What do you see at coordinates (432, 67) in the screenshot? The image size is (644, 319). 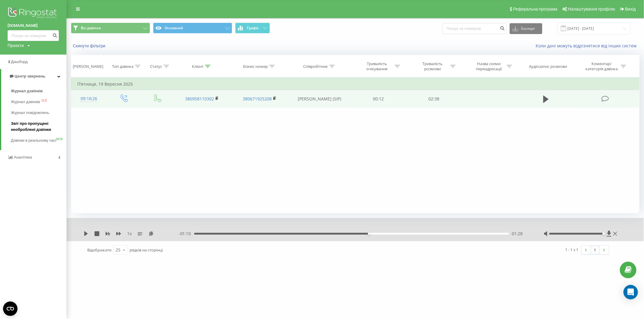 I see `div: Тривалість розмови` at bounding box center [432, 67].